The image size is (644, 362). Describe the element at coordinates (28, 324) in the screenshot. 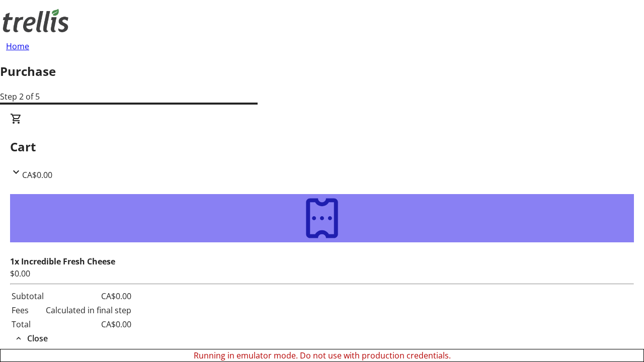

I see `td: Total` at that location.